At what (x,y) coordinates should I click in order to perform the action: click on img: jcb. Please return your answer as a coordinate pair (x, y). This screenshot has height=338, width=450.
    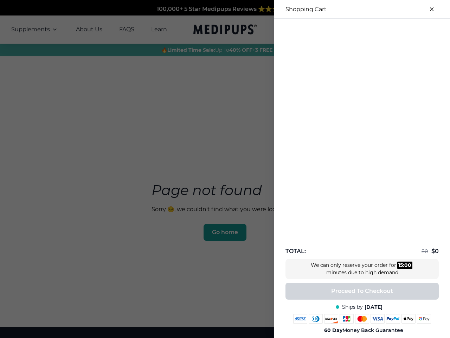
    Looking at the image, I should click on (347, 318).